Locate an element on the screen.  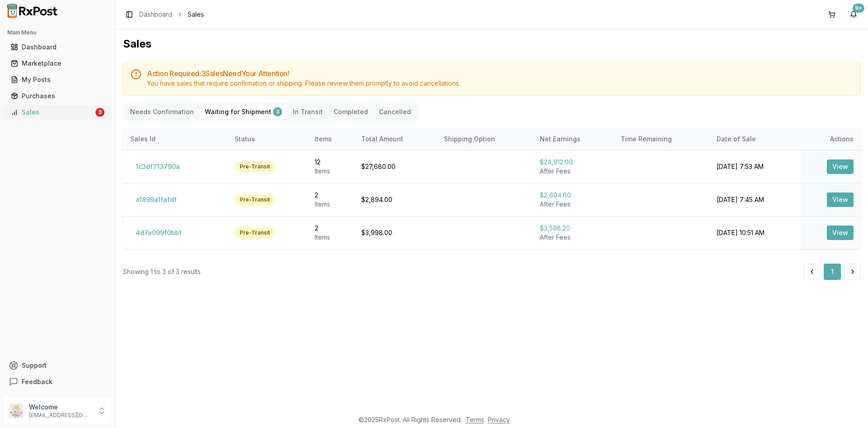
h5: Action Required: 3 Sale s Need Your Attention! is located at coordinates (501, 73).